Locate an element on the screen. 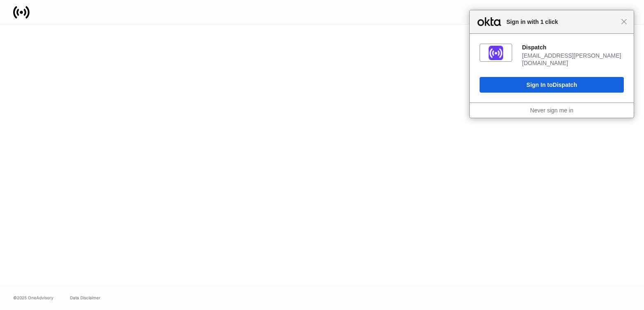  img: fs01jxrofoggULhDH358 is located at coordinates (495, 53).